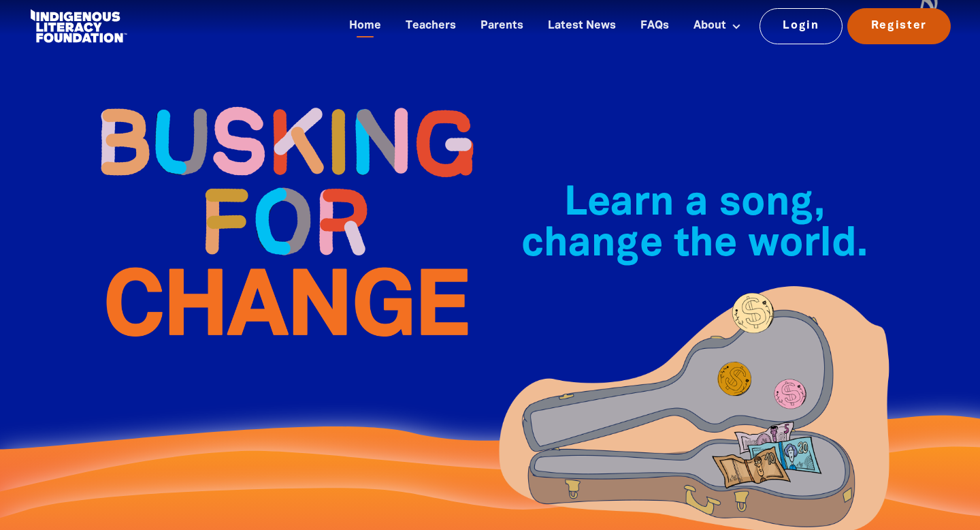 The width and height of the screenshot is (980, 530). Describe the element at coordinates (502, 26) in the screenshot. I see `a: Parents` at that location.